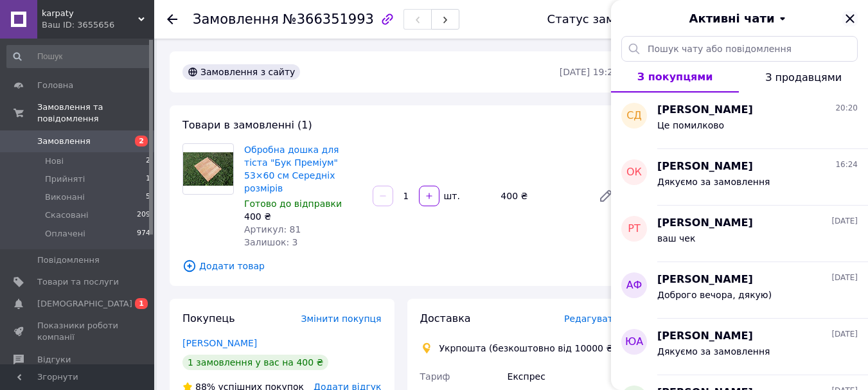  Describe the element at coordinates (851, 18) in the screenshot. I see `button: Закрити` at that location.